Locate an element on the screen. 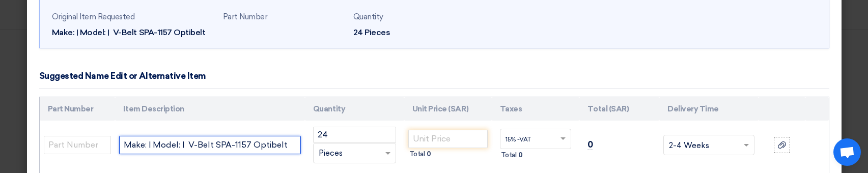 The image size is (868, 173). div: Original Item Requested is located at coordinates (133, 17).